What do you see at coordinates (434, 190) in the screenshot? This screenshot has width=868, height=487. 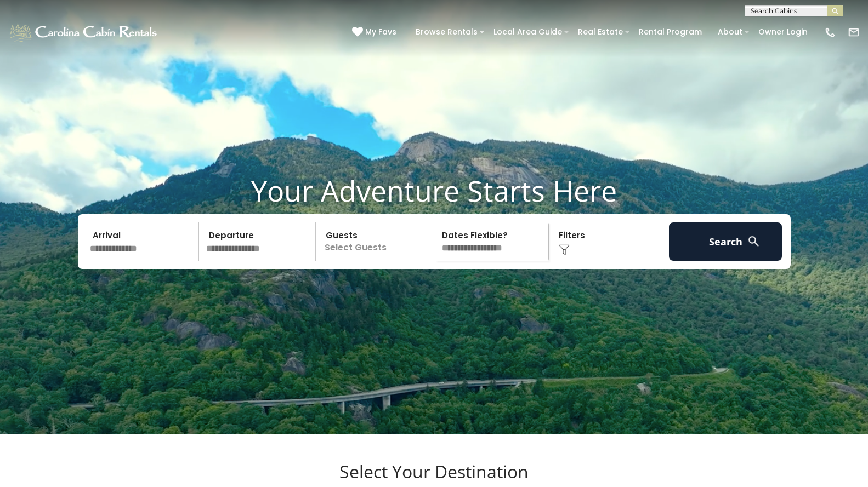 I see `h1: Your Adventure Starts Here` at bounding box center [434, 190].